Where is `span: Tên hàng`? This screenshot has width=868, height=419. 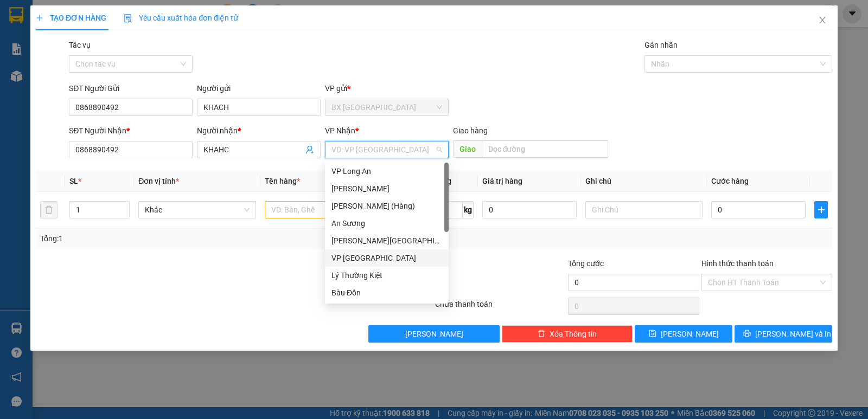 span: Tên hàng is located at coordinates (282, 182).